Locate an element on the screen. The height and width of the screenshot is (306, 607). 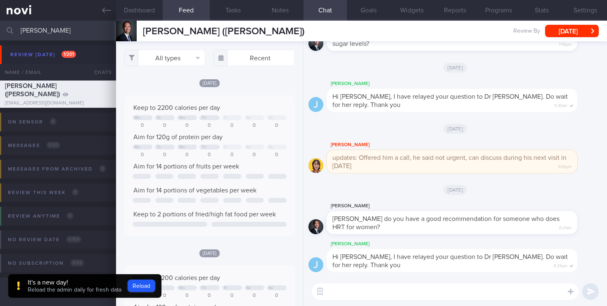
span: Reload the admin daily for fresh data is located at coordinates (74, 290).